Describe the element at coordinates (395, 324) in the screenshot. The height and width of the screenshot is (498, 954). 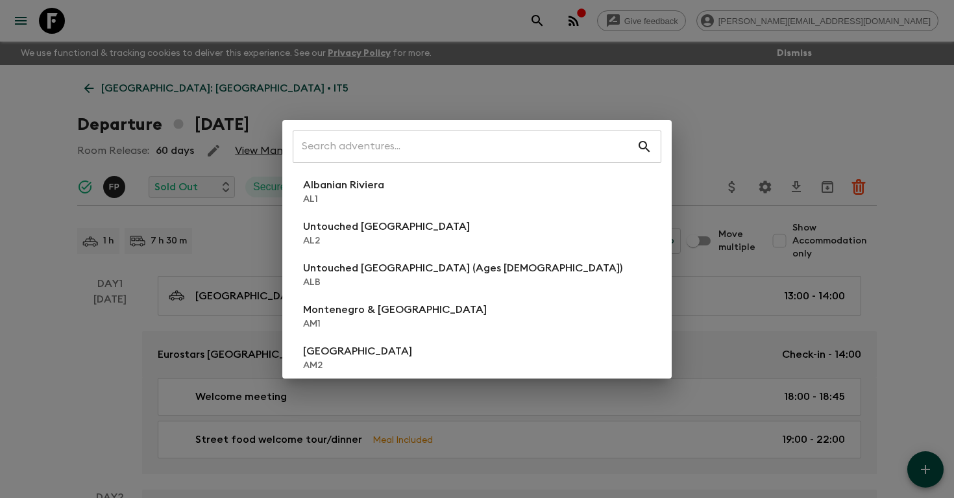
I see `p: AM1` at that location.